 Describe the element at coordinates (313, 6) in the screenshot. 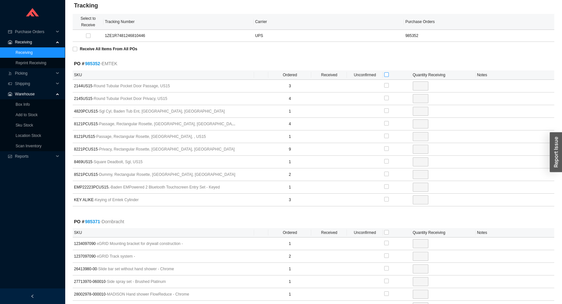

I see `h4: Tracking` at that location.